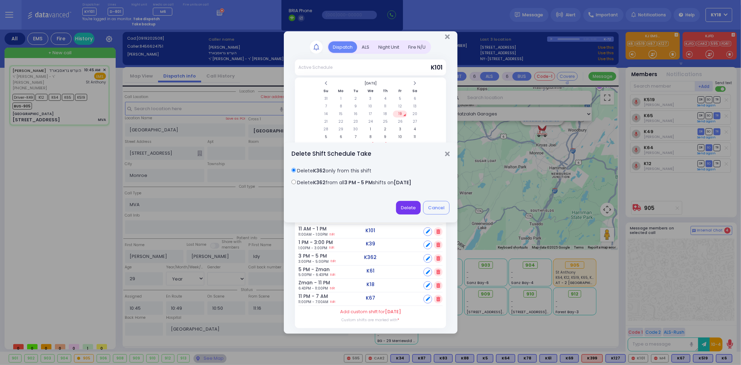 Image resolution: width=741 pixels, height=365 pixels. Describe the element at coordinates (332, 154) in the screenshot. I see `h5: Delete Shift Schedule Take` at that location.